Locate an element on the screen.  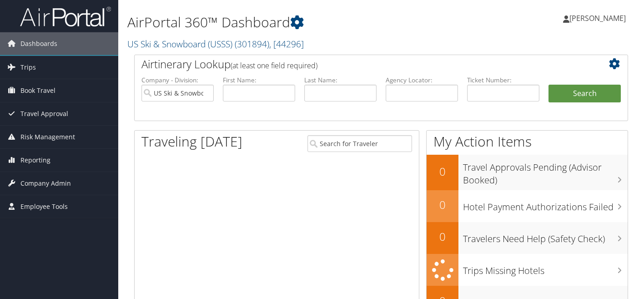
h1: My Action Items is located at coordinates (527, 142).